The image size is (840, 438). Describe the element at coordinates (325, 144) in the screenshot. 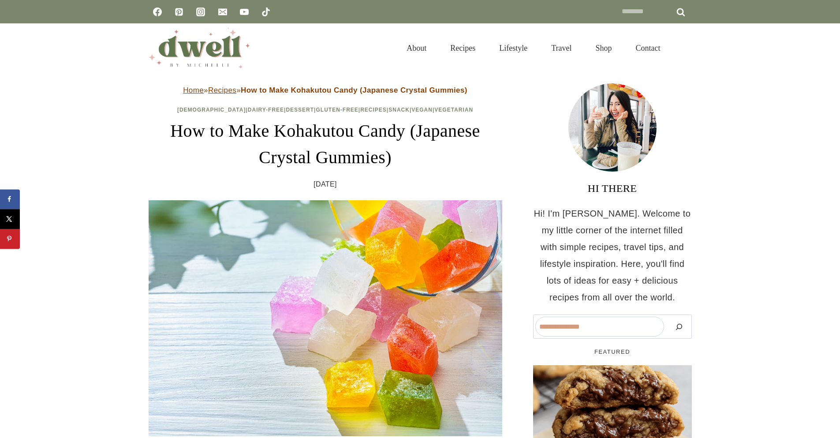

I see `h1: How to Make Kohakutou Candy (Japanese Crystal Gummies)` at that location.